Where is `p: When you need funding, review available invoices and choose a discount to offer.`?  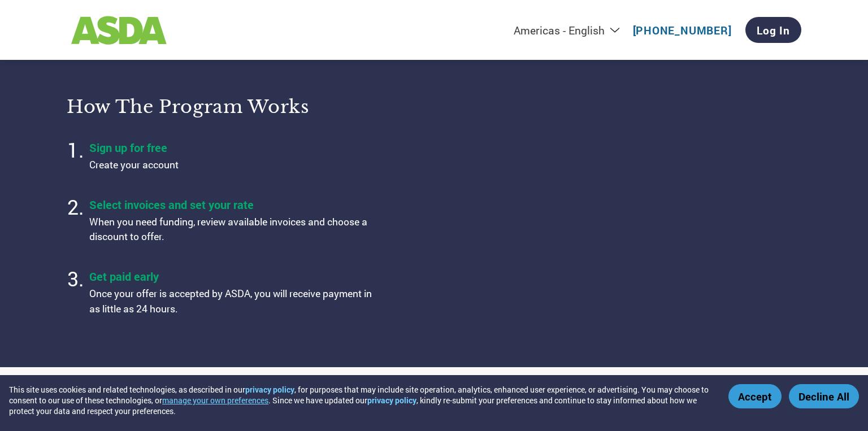 p: When you need funding, review available invoices and choose a discount to offer. is located at coordinates (231, 229).